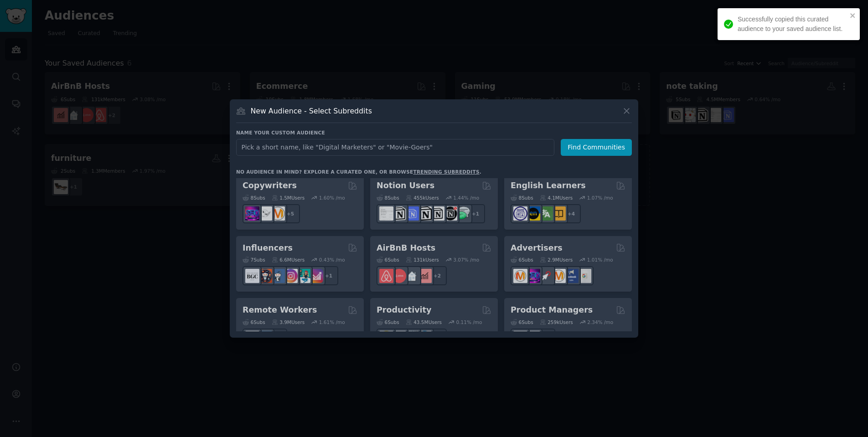 This screenshot has width=868, height=437. What do you see at coordinates (311, 110) in the screenshot?
I see `h3: New Audience - Select Subreddits` at bounding box center [311, 110].